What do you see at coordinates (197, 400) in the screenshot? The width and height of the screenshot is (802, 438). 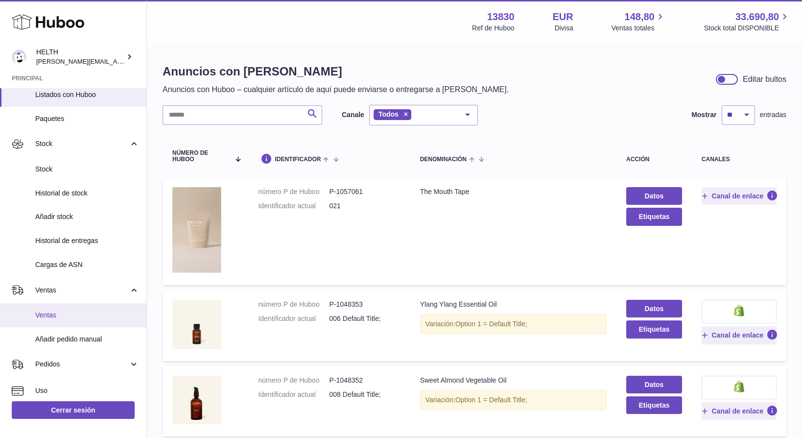 I see `img: Sweet Almond Vegetable Oil` at bounding box center [197, 400].